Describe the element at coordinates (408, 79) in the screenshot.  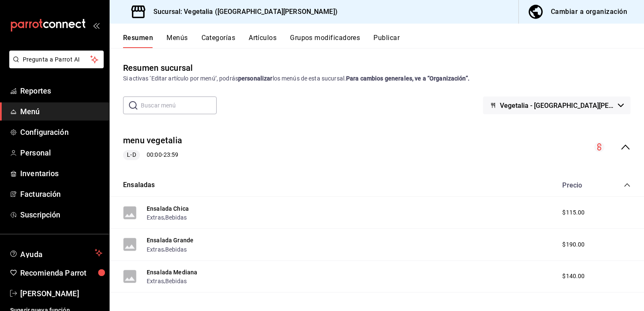
I see `strong: Para cambios generales, ve a “Organización”.` at that location.